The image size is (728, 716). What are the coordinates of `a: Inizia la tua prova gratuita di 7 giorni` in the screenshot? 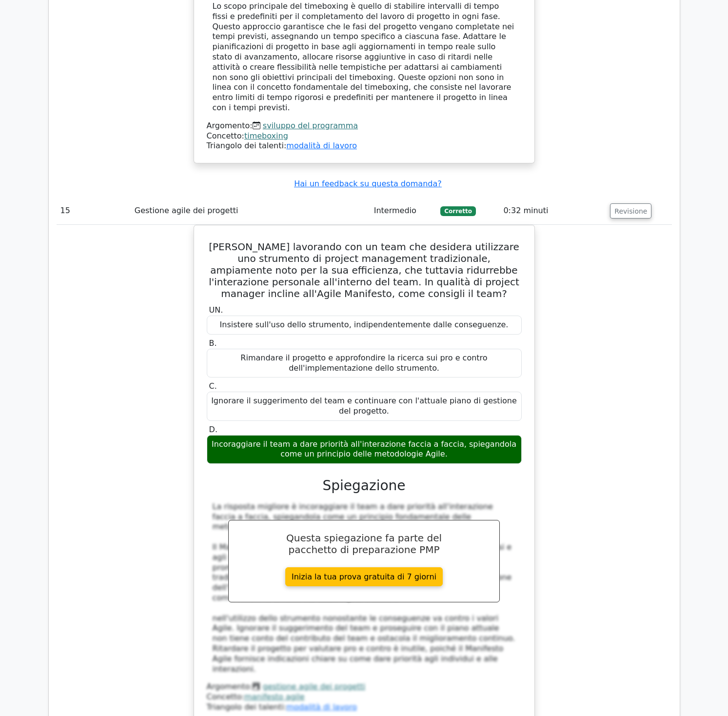 It's located at (364, 576).